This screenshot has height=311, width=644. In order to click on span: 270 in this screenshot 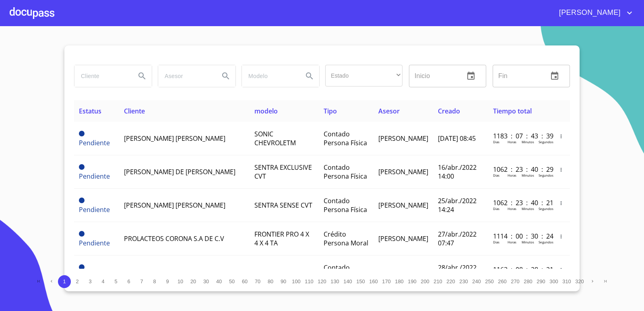, I will do `click(515, 281)`.